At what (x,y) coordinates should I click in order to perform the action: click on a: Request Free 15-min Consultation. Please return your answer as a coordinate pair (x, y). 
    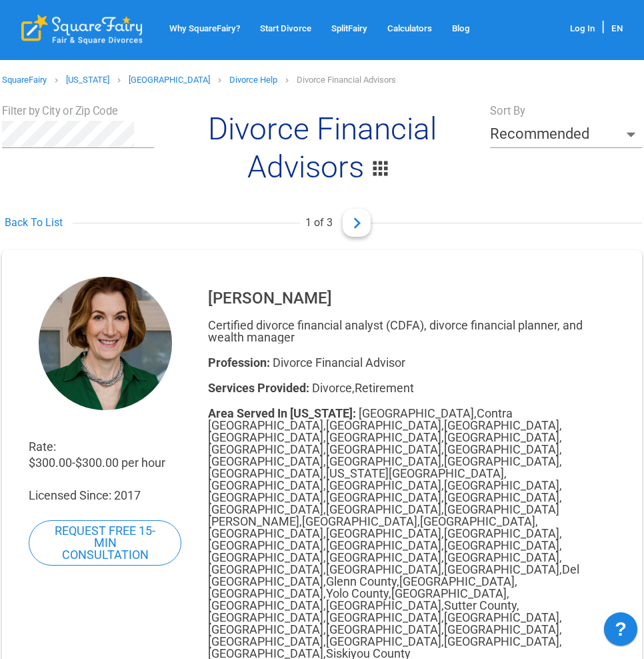
    Looking at the image, I should click on (104, 543).